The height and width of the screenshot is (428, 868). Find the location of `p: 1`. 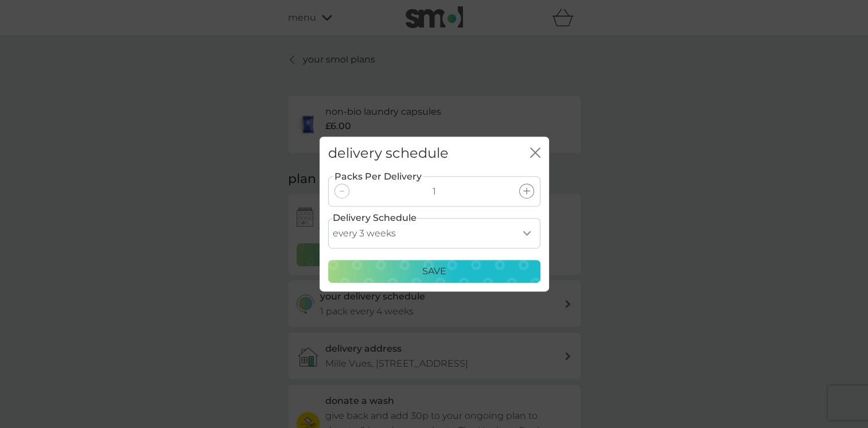

p: 1 is located at coordinates (434, 192).